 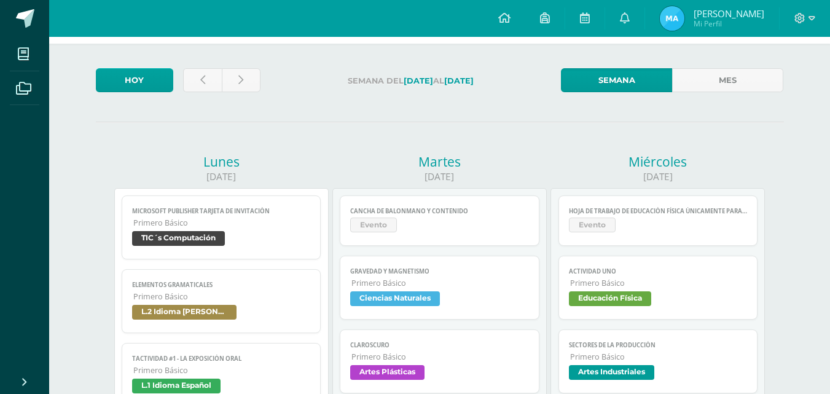 I want to click on div: Lunes, so click(x=221, y=161).